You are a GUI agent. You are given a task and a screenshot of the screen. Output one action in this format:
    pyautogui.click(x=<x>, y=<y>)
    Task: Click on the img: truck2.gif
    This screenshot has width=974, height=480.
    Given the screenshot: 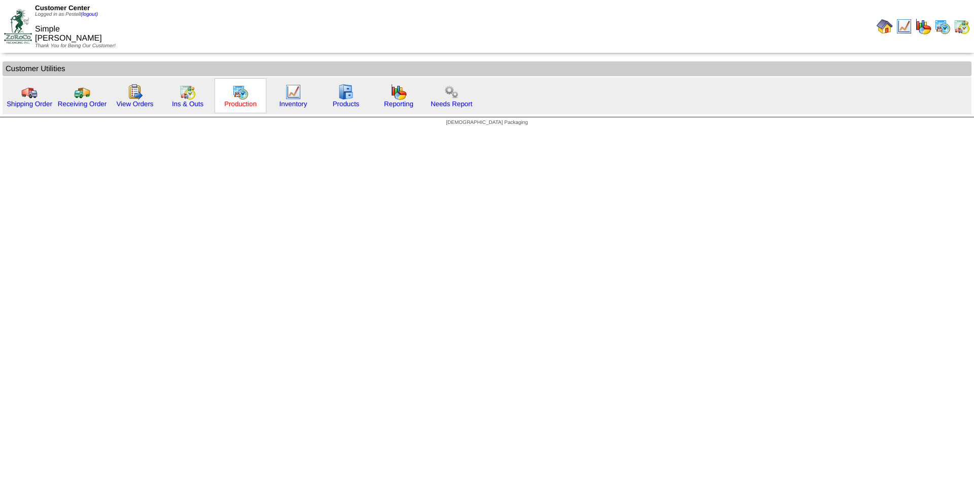 What is the action you would take?
    pyautogui.click(x=82, y=92)
    